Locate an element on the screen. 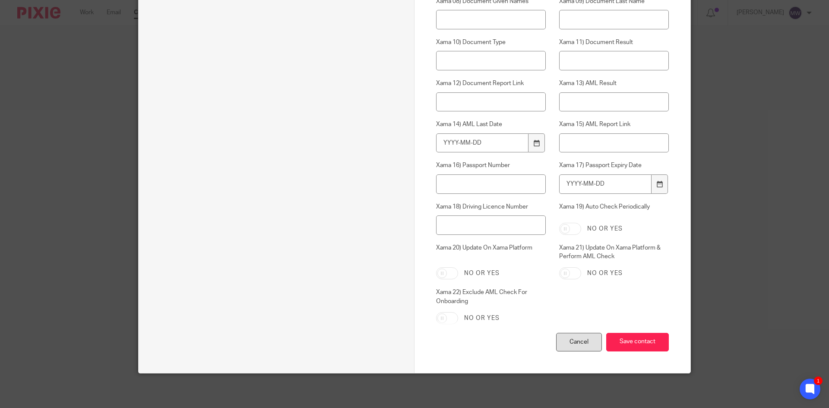  label: Xama 18) Driving Licence Number is located at coordinates (491, 207).